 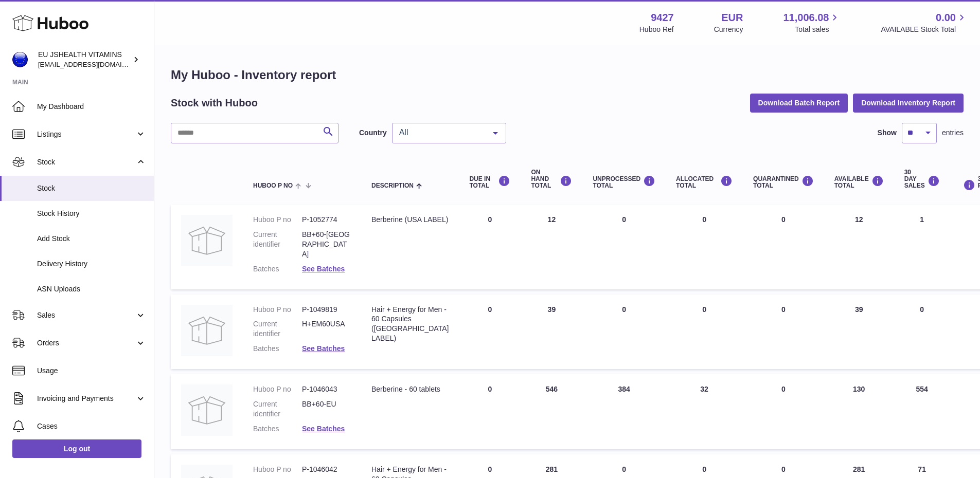 What do you see at coordinates (811, 22) in the screenshot?
I see `a: 11,006.08 Total sales` at bounding box center [811, 22].